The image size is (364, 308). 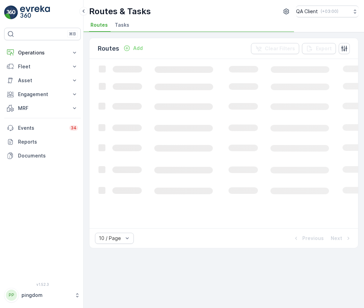 What do you see at coordinates (11, 295) in the screenshot?
I see `div: PP` at bounding box center [11, 295].